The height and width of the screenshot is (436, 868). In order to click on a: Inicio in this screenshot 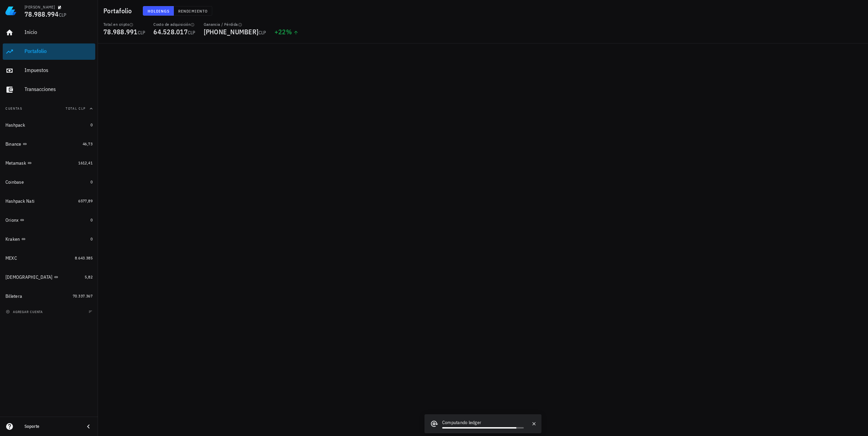, I will do `click(49, 33)`.